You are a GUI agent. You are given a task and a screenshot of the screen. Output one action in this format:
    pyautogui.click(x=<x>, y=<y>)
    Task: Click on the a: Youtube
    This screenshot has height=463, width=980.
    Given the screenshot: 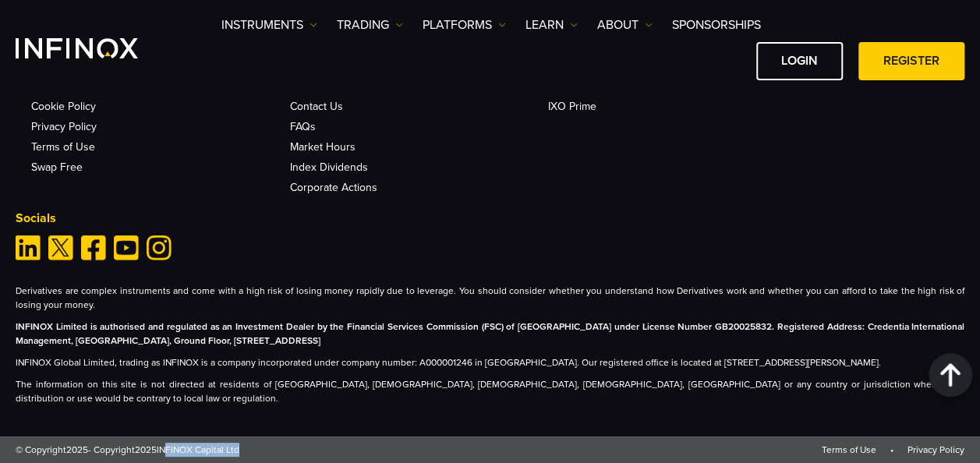 What is the action you would take?
    pyautogui.click(x=127, y=248)
    